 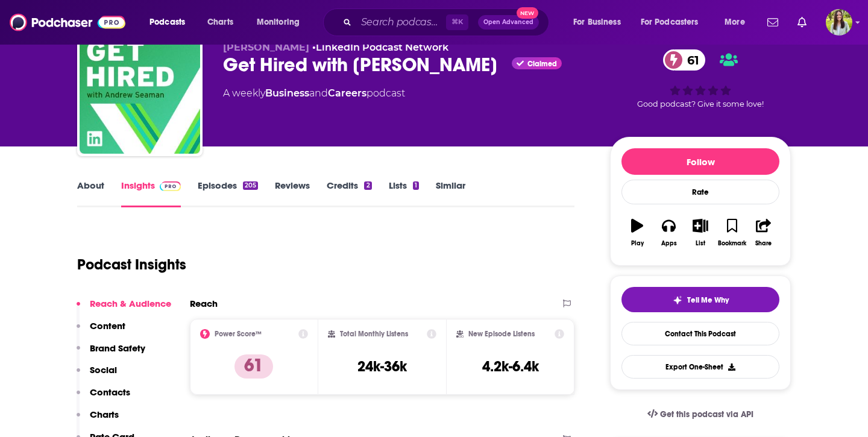 What do you see at coordinates (700, 367) in the screenshot?
I see `button: Export One-Sheet` at bounding box center [700, 367].